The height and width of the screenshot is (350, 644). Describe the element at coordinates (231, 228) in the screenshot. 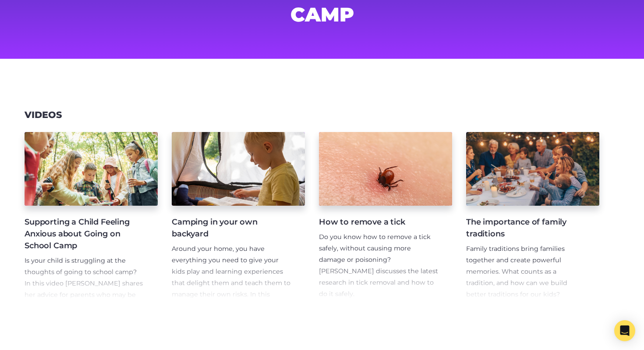

I see `h4: Camping in your own backyard` at that location.